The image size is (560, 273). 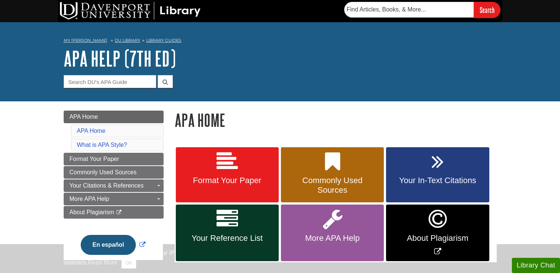 I want to click on span: Your Citations & References, so click(x=107, y=185).